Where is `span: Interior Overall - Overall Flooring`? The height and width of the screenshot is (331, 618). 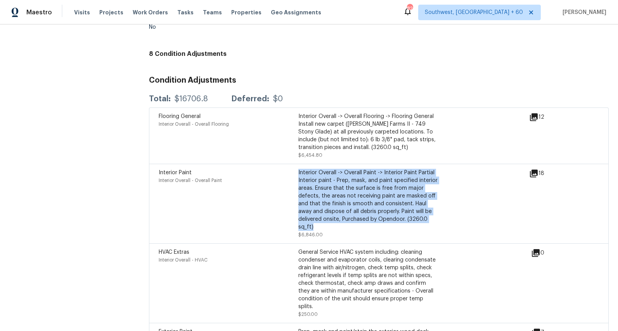
span: Interior Overall - Overall Flooring is located at coordinates (194, 124).